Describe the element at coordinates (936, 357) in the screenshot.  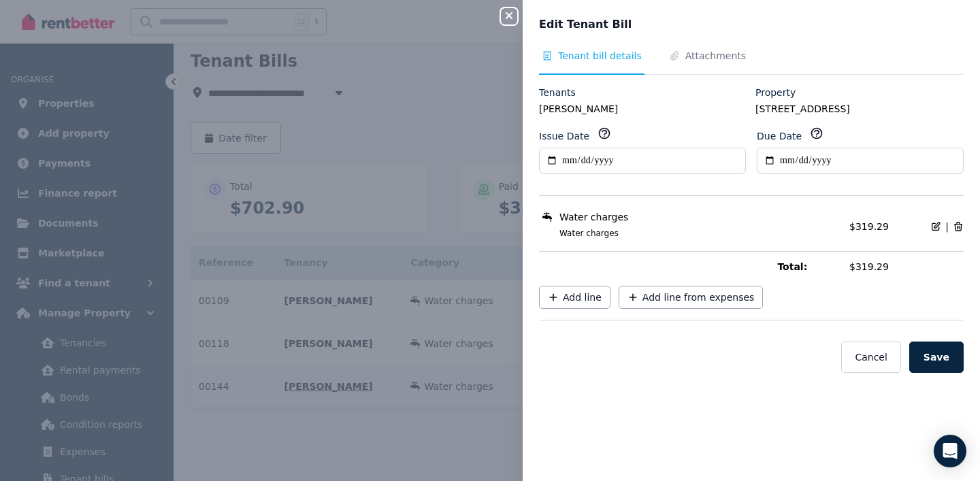
I see `button: Save` at that location.